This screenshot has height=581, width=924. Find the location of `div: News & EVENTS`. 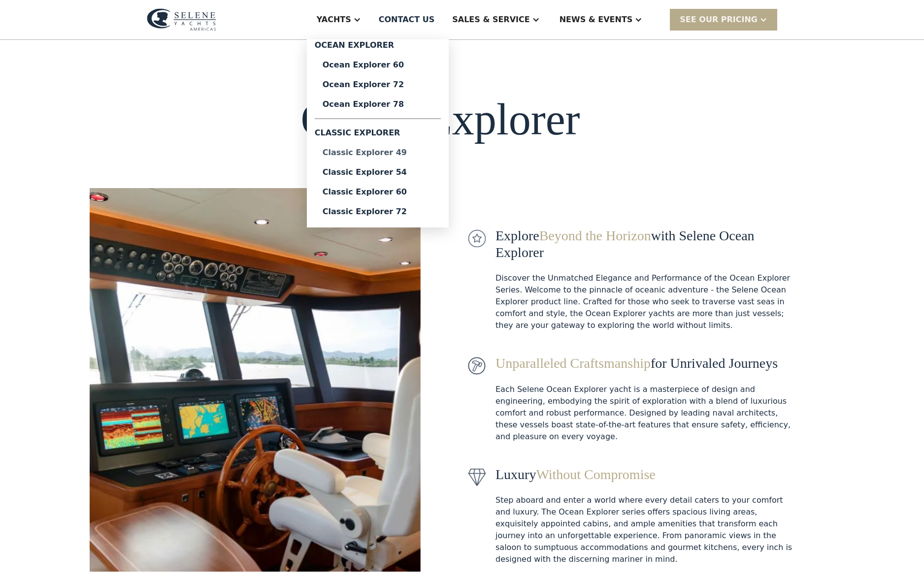

div: News & EVENTS is located at coordinates (596, 19).